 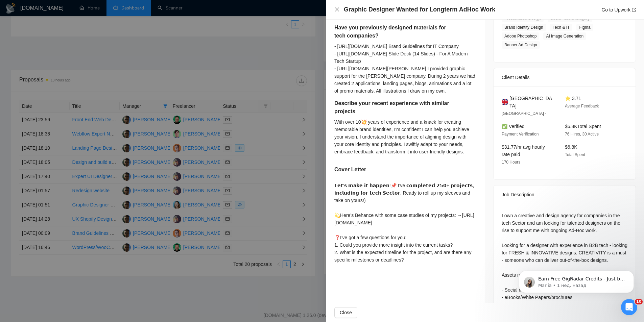 I want to click on span: 10, so click(x=638, y=301).